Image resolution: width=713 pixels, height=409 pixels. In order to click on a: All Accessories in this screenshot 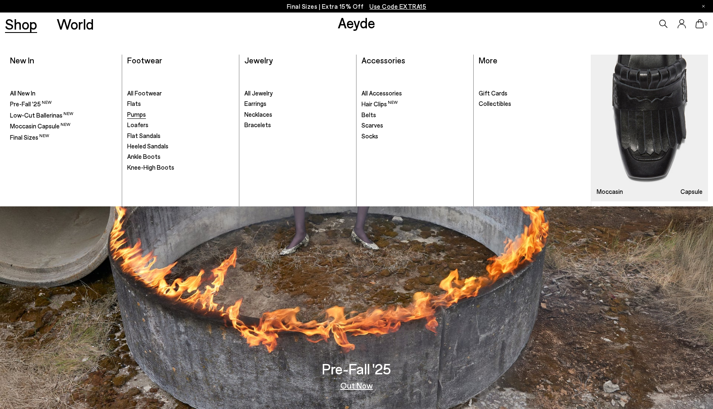, I will do `click(415, 93)`.